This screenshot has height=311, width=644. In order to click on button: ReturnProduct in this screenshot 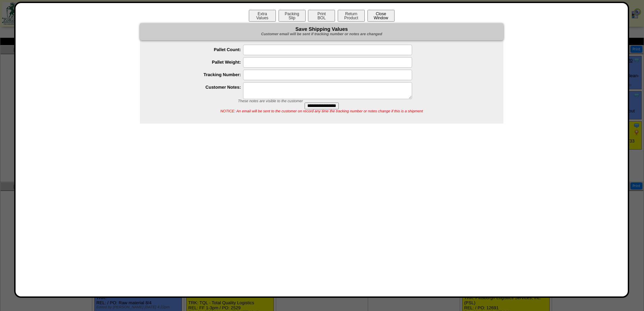, I will do `click(351, 15)`.